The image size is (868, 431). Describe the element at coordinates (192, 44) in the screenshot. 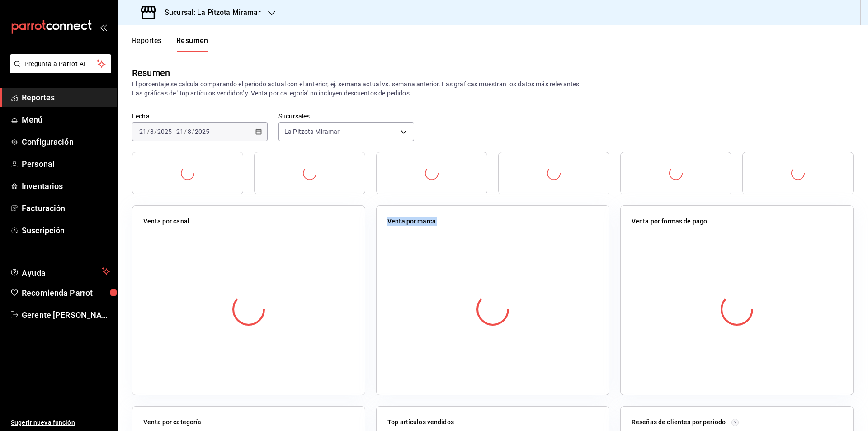

I see `button: Resumen` at that location.